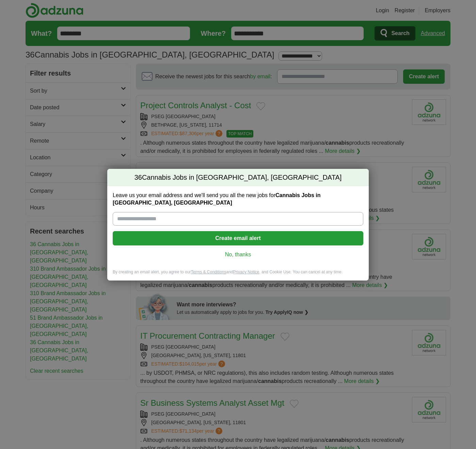 This screenshot has height=449, width=476. I want to click on div: By creating an email alert, you agree to our and , and Cookie Use. You can cancel at any time., so click(238, 275).